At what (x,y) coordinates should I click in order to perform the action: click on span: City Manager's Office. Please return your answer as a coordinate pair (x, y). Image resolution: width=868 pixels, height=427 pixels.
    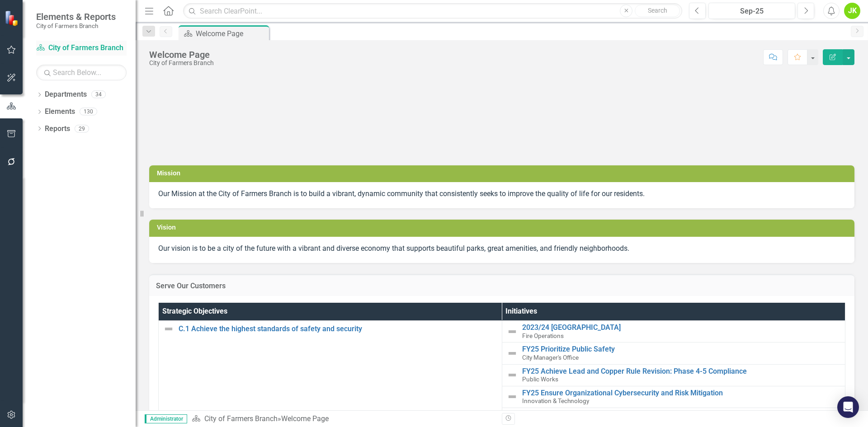
    Looking at the image, I should click on (550, 358).